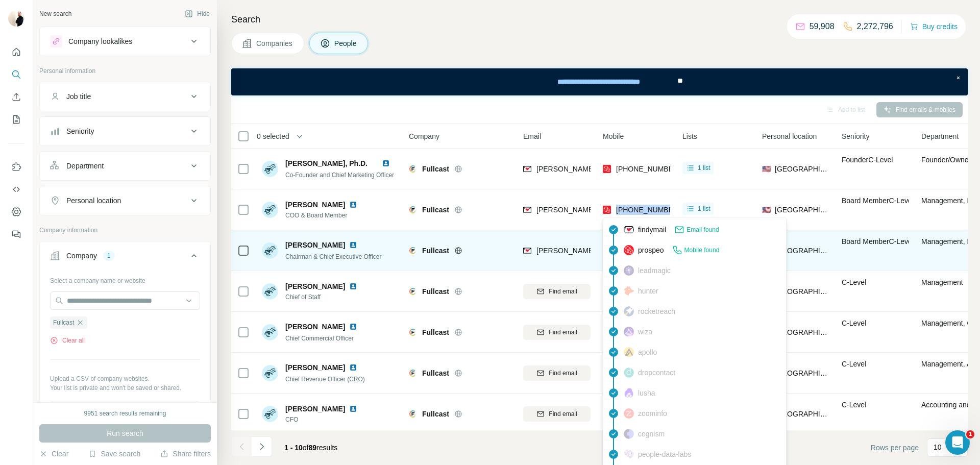 This screenshot has width=980, height=465. Describe the element at coordinates (628, 352) in the screenshot. I see `img: provider apollo logo` at that location.